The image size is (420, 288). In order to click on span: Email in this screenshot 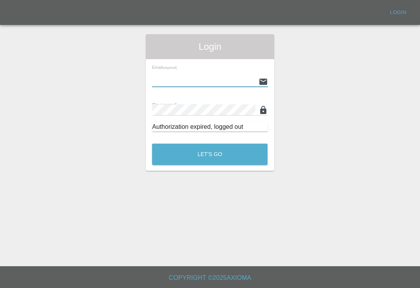, I will do `click(164, 67)`.